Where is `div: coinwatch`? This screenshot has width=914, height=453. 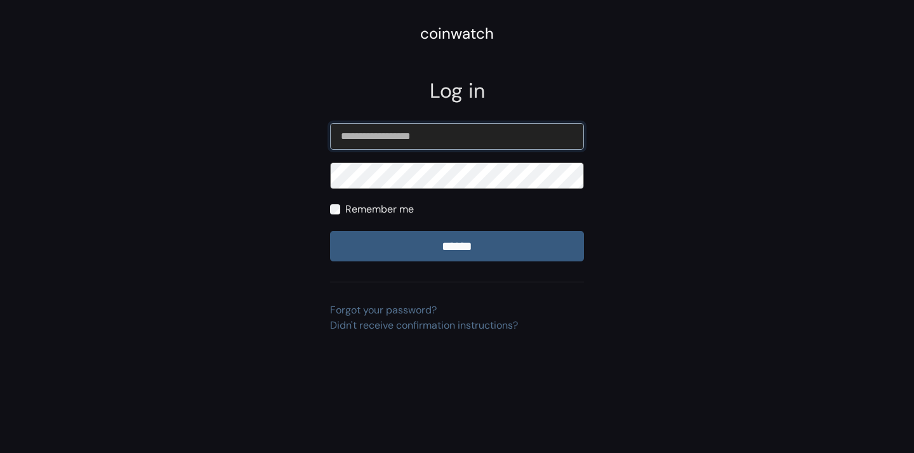 div: coinwatch is located at coordinates (457, 34).